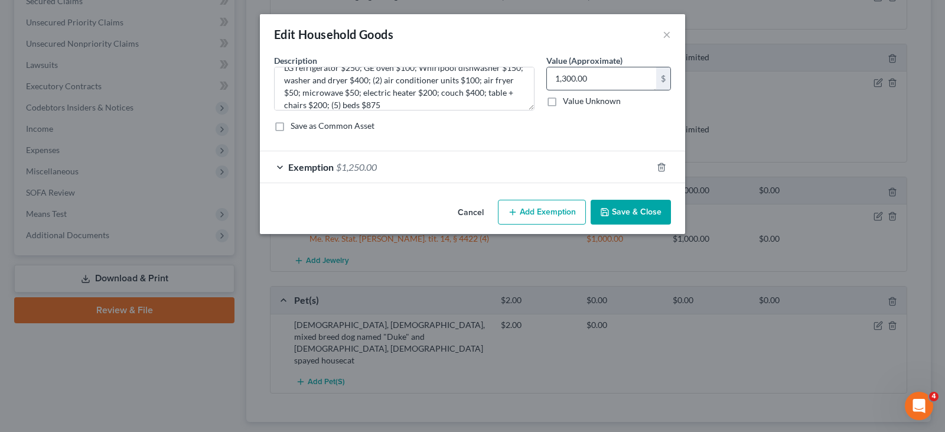  Describe the element at coordinates (332, 126) in the screenshot. I see `label: Save as Common Asset` at that location.